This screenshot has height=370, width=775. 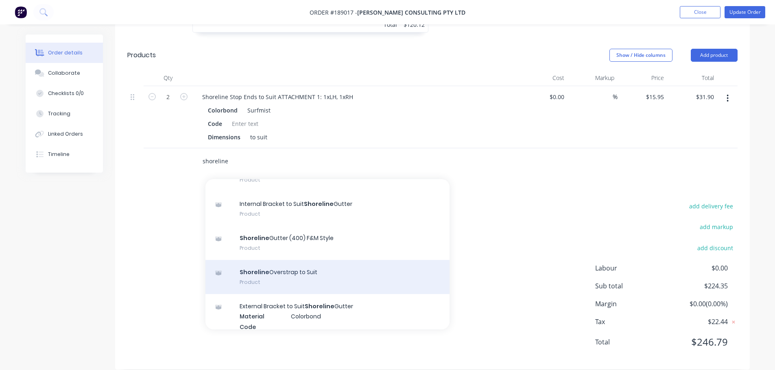 I want to click on button: Collaborate, so click(x=64, y=73).